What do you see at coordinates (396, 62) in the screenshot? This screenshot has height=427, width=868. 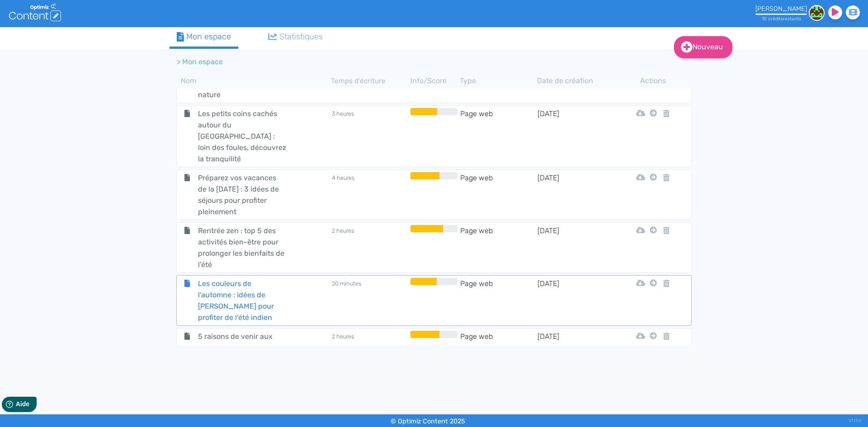 I see `nav: breadcrumb` at bounding box center [396, 62].